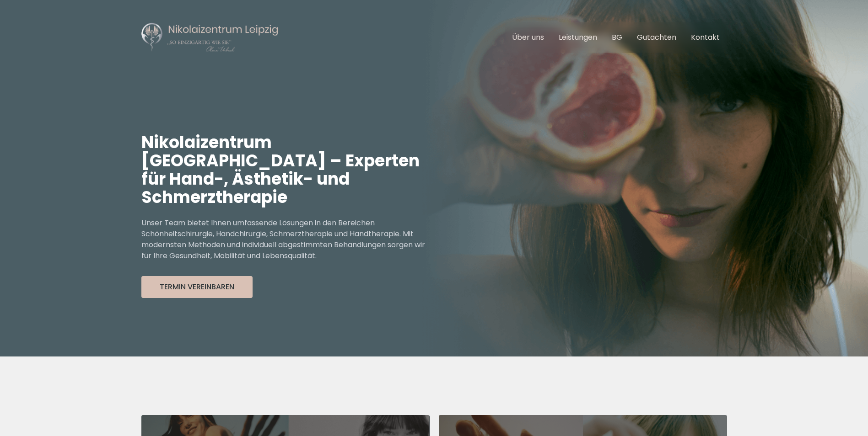  I want to click on a: Kontakt, so click(706, 37).